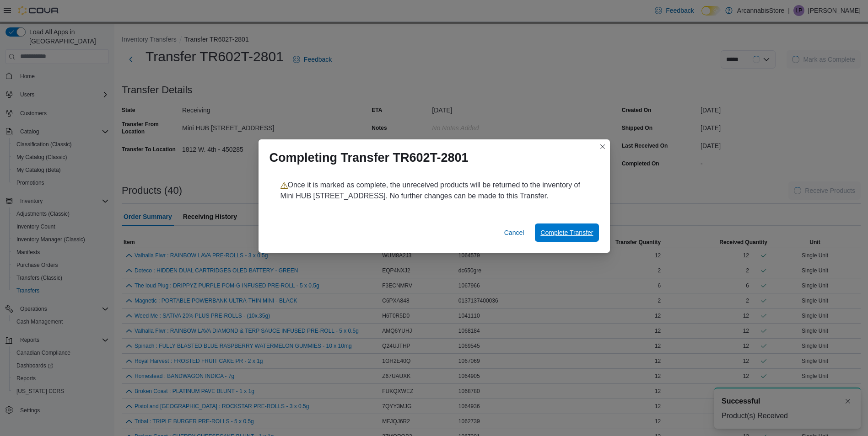  Describe the element at coordinates (434, 191) in the screenshot. I see `p: Once it is marked as complete, the unreceived products will be returned to the inventory of Mini ...` at that location.